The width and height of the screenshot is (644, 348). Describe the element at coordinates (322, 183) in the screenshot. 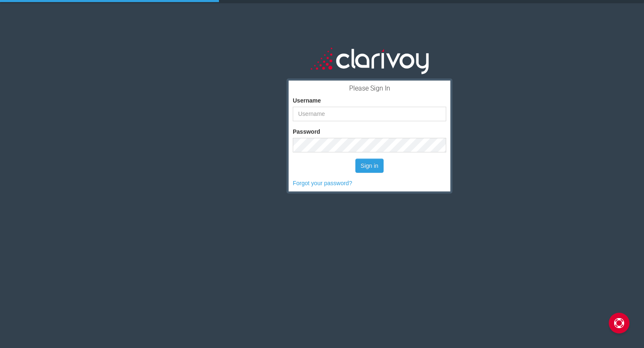

I see `a: Forgot your password?` at that location.